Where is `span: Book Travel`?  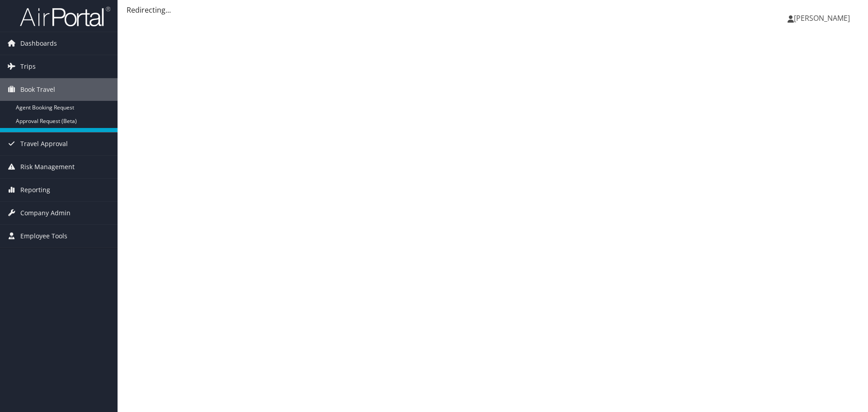
span: Book Travel is located at coordinates (37, 90).